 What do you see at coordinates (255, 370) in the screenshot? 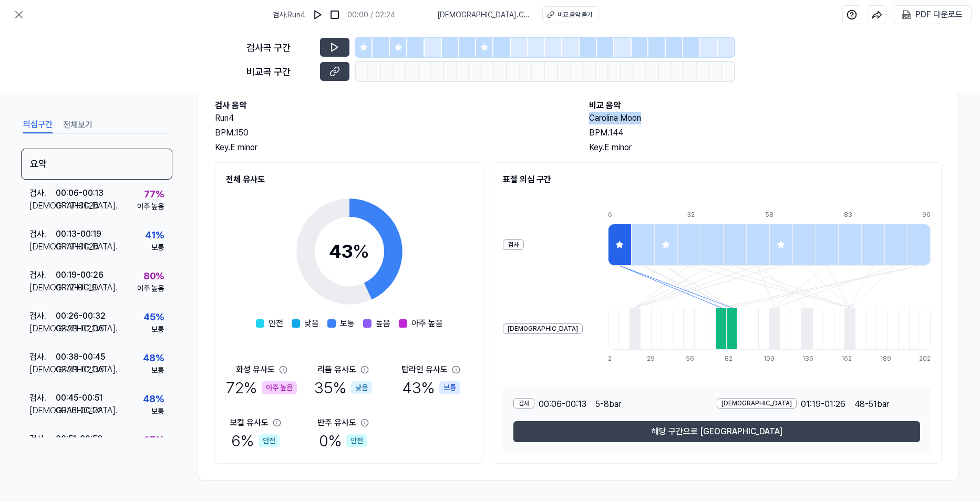
I see `div: 화성 유사도` at bounding box center [255, 370].